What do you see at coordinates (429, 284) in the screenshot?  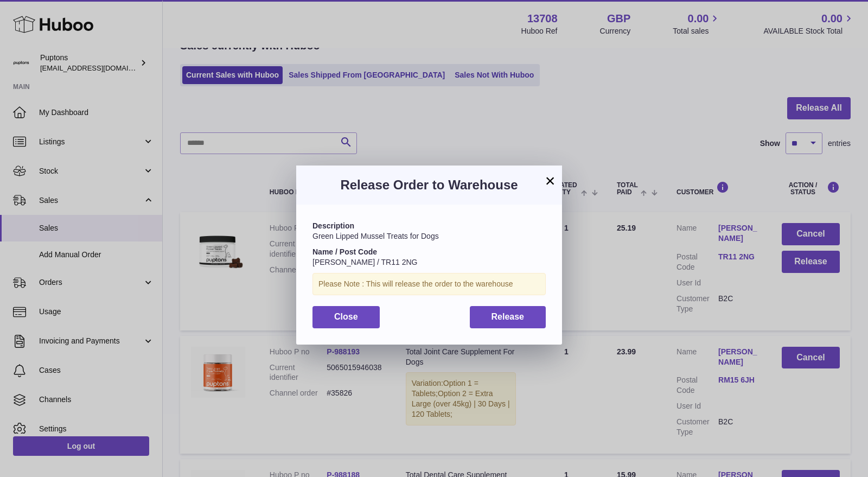 I see `div: Please Note : This will release the order to the warehouse` at bounding box center [429, 284].